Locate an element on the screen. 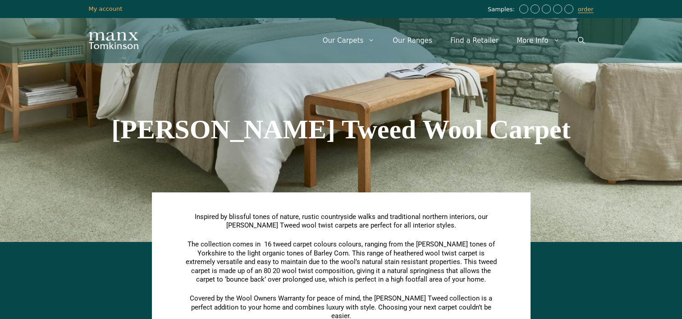 The height and width of the screenshot is (319, 682). span: Samples: is located at coordinates (502, 9).